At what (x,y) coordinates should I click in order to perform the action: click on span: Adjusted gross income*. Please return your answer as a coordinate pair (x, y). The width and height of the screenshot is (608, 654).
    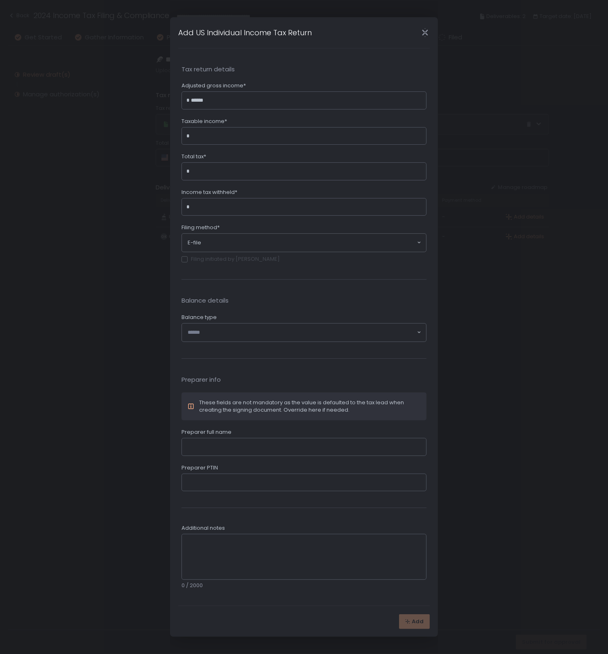
    Looking at the image, I should click on (214, 86).